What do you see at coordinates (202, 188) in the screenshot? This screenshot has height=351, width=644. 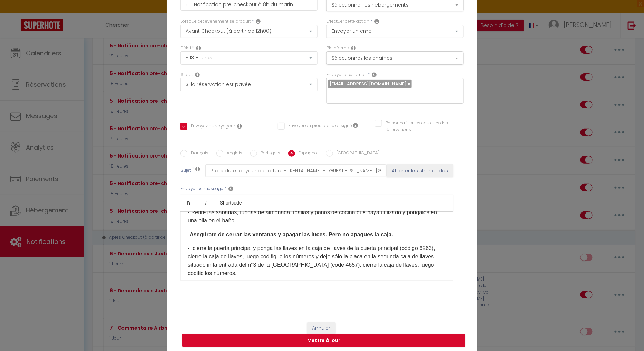 I see `label: Envoyer ce message` at bounding box center [202, 188].